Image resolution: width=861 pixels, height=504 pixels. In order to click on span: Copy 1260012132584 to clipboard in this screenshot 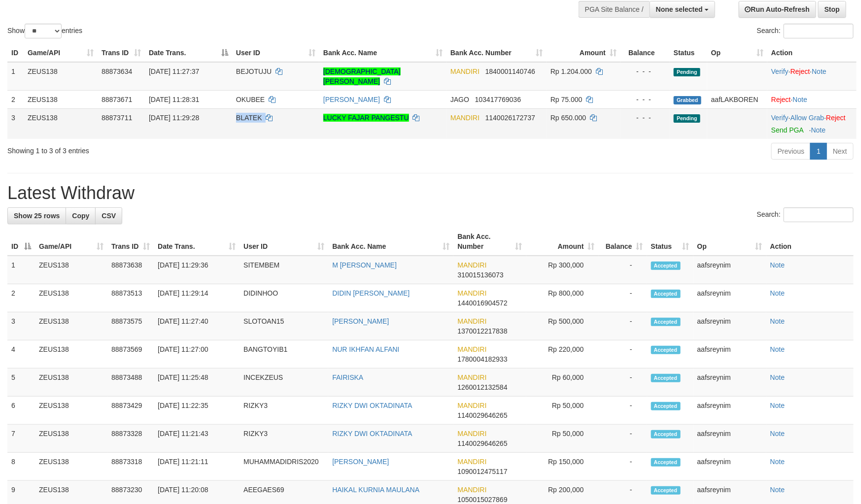, I will do `click(482, 387)`.